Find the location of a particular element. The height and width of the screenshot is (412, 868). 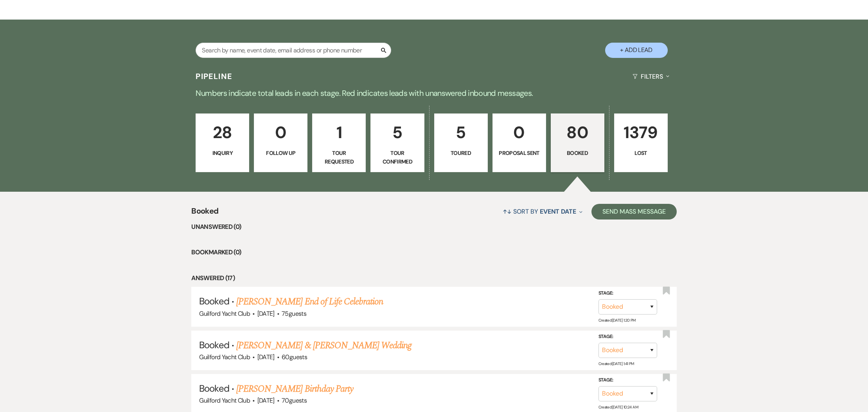

h3: Pipeline is located at coordinates (214, 76).